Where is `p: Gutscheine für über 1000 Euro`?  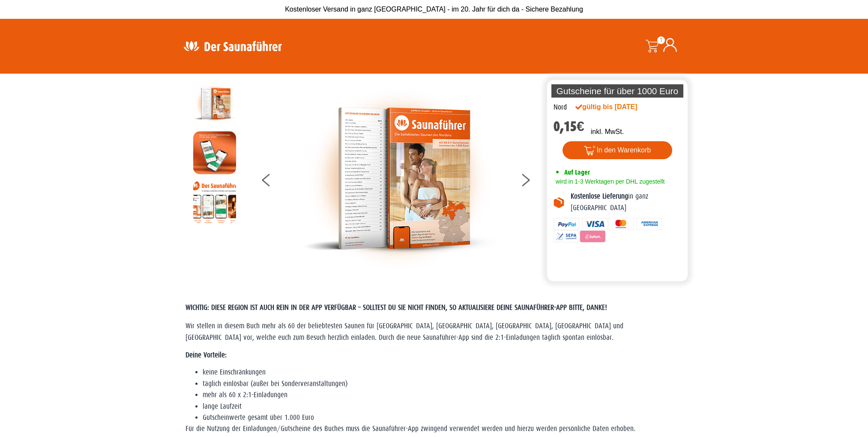
p: Gutscheine für über 1000 Euro is located at coordinates (617, 91).